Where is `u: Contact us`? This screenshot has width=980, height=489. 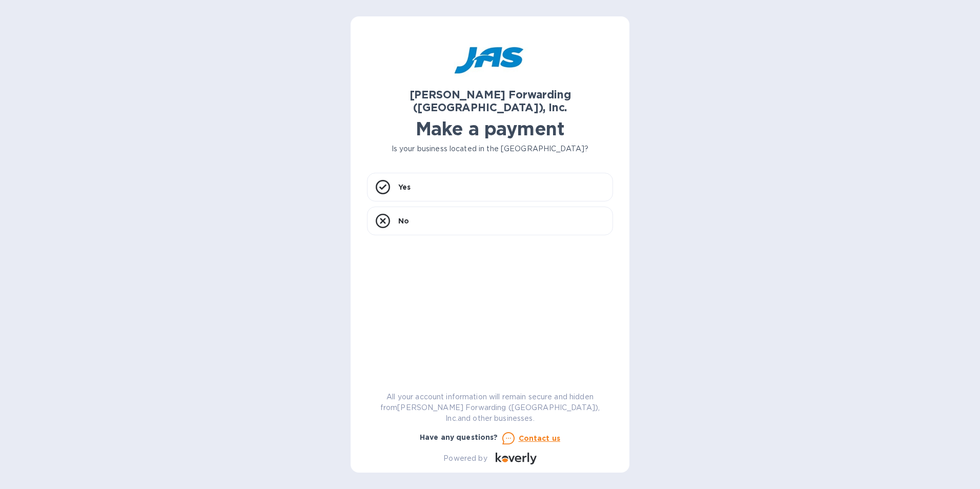
u: Contact us is located at coordinates (540, 438).